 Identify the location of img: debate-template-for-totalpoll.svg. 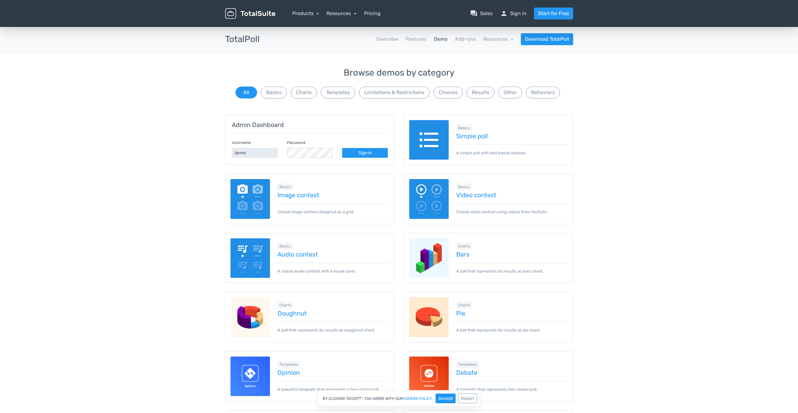
(429, 376).